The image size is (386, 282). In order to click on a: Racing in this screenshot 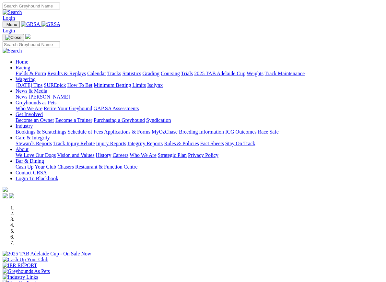, I will do `click(23, 67)`.